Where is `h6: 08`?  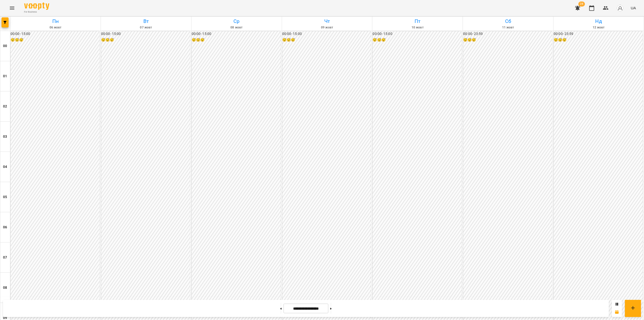 h6: 08 is located at coordinates (5, 288).